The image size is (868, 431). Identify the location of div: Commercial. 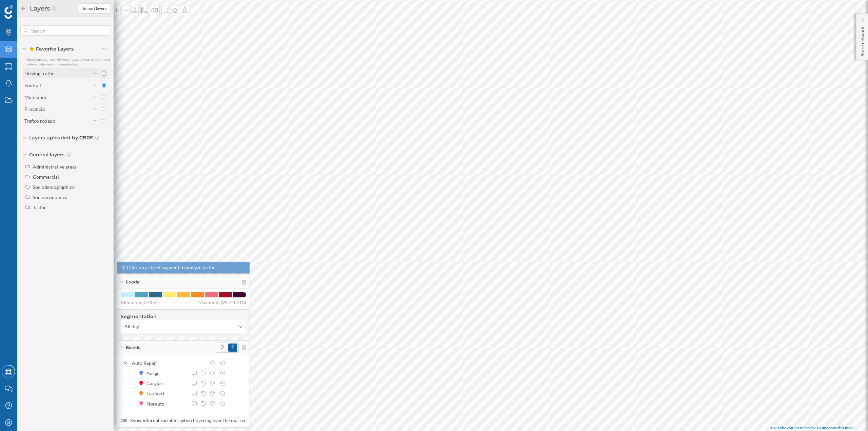
(46, 177).